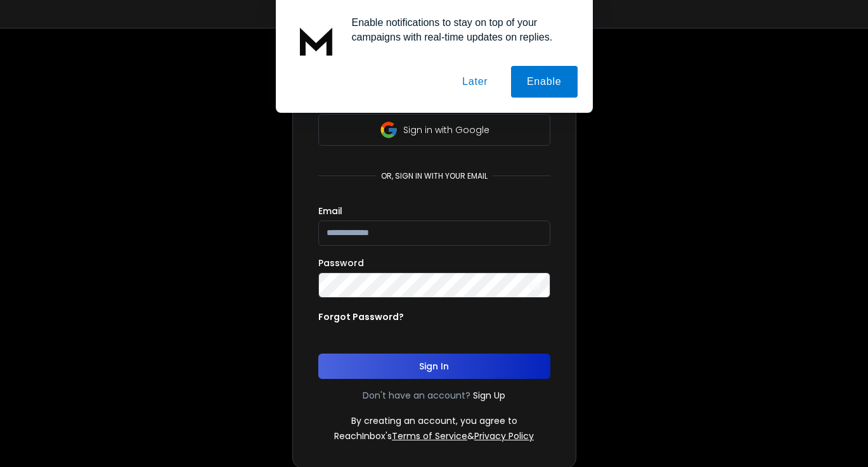  I want to click on button: Later, so click(475, 82).